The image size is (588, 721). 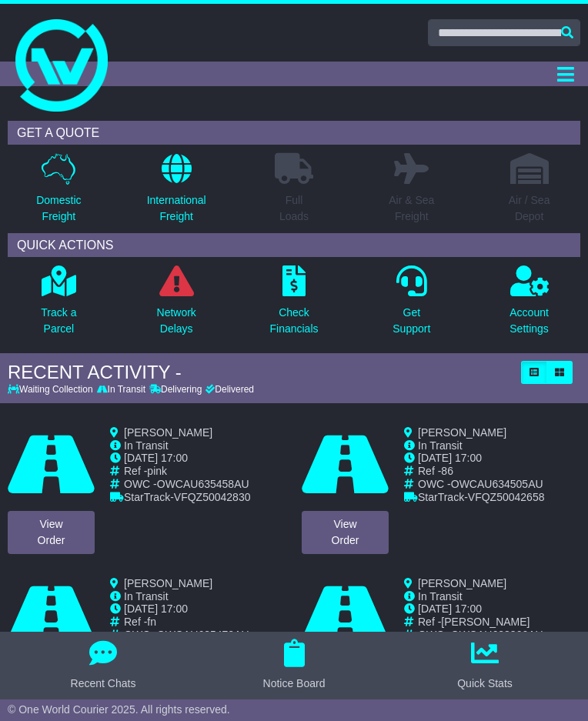 What do you see at coordinates (119, 710) in the screenshot?
I see `span: © One World Courier 2025. All rights reserved.` at bounding box center [119, 710].